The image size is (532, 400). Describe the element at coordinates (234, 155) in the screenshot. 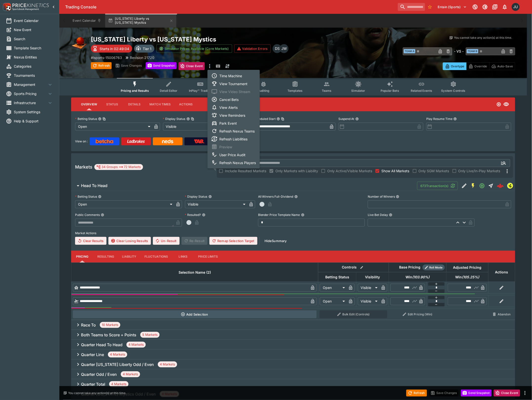

I see `li: User Price Audit` at that location.